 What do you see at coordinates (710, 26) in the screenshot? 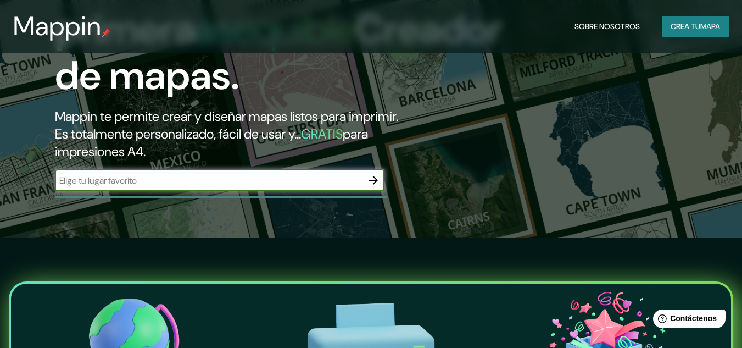
I see `font: mapa` at bounding box center [710, 26].